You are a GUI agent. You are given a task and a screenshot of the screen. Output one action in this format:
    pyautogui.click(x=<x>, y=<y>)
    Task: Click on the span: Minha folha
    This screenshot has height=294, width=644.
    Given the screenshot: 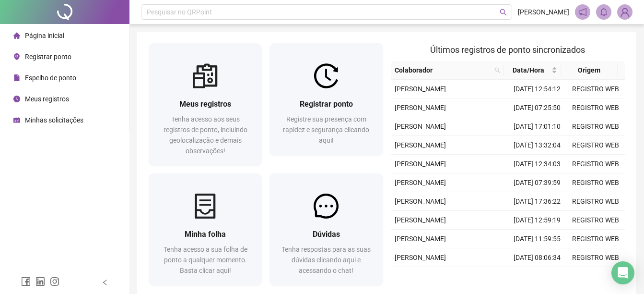 What is the action you would take?
    pyautogui.click(x=206, y=234)
    